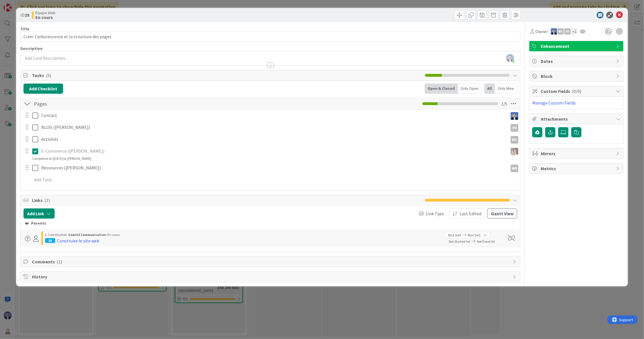 This screenshot has height=339, width=644. What do you see at coordinates (48, 75) in the screenshot?
I see `span: ( 5 )` at bounding box center [48, 75].